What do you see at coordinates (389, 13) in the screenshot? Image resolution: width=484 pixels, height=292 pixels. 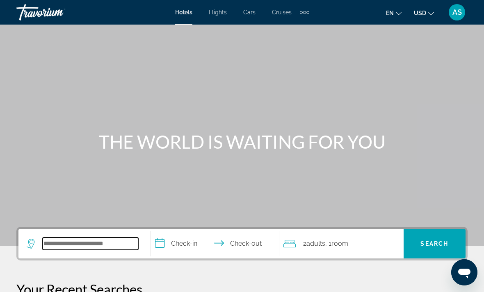 I see `span: en` at bounding box center [389, 13].